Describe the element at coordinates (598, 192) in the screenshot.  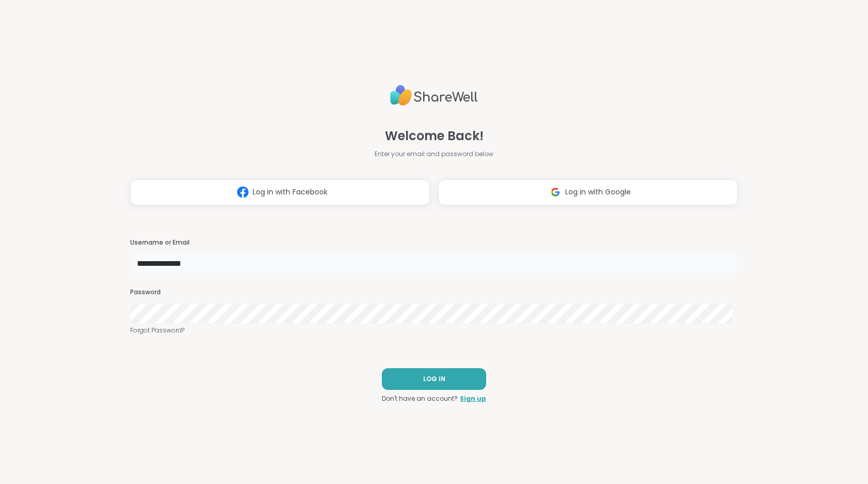
I see `span: Log in with Google` at that location.